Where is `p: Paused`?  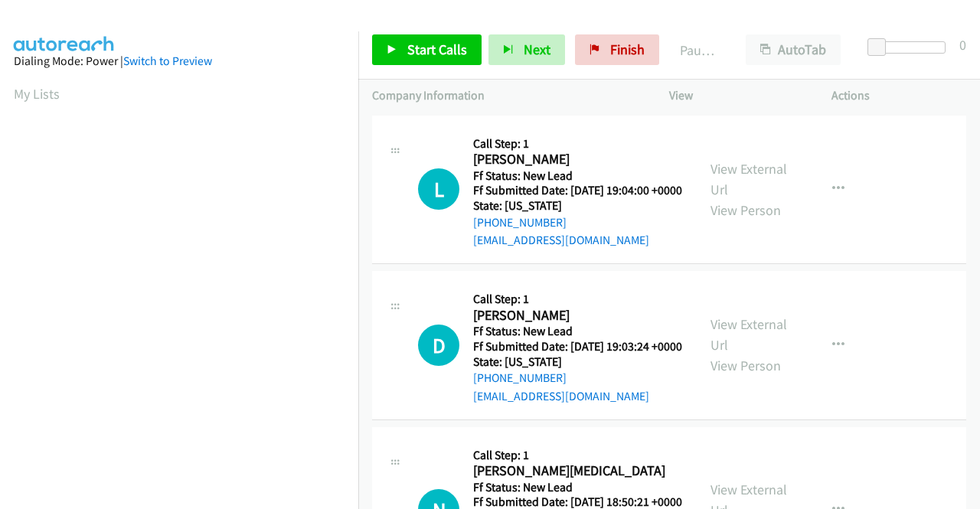
p: Paused is located at coordinates (699, 49).